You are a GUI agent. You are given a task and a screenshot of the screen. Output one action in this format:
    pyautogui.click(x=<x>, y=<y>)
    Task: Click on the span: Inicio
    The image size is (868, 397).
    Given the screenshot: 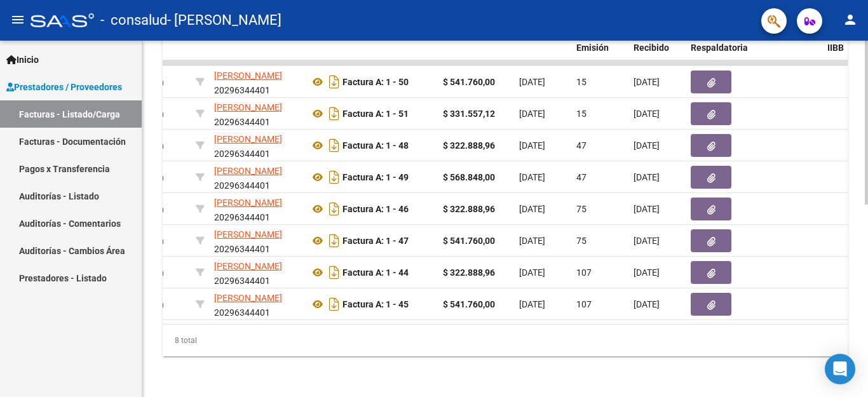 What is the action you would take?
    pyautogui.click(x=22, y=59)
    